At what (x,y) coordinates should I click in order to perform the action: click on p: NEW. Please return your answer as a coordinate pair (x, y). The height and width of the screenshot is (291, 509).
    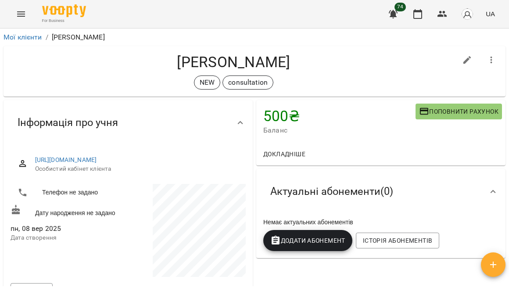
    Looking at the image, I should click on (207, 82).